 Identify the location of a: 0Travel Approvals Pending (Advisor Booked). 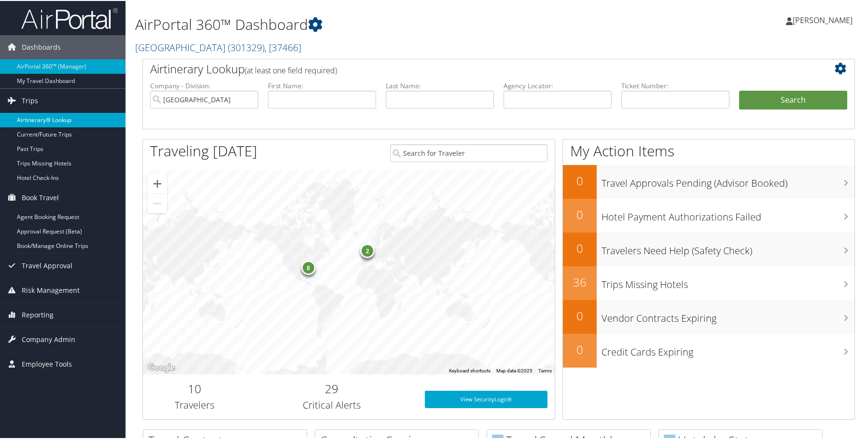
(709, 181).